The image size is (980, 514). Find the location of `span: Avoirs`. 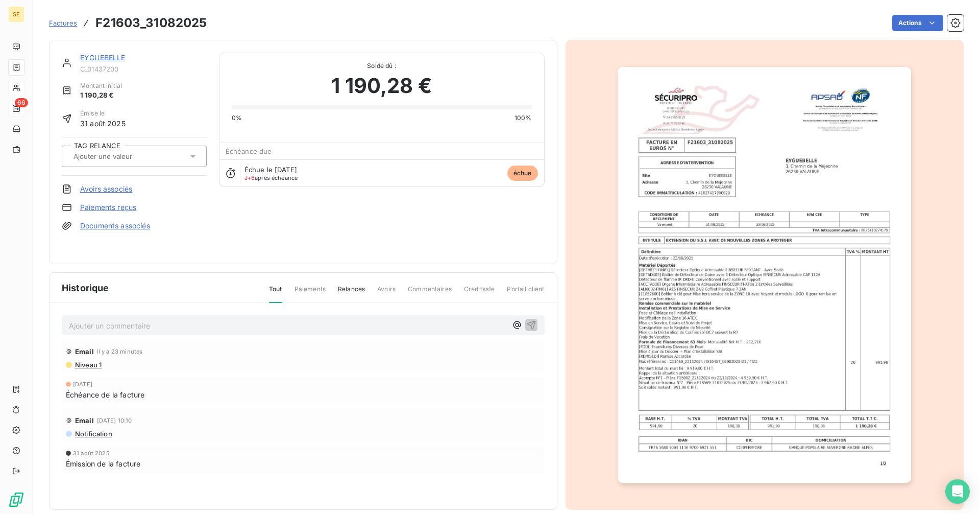

span: Avoirs is located at coordinates (386, 294).